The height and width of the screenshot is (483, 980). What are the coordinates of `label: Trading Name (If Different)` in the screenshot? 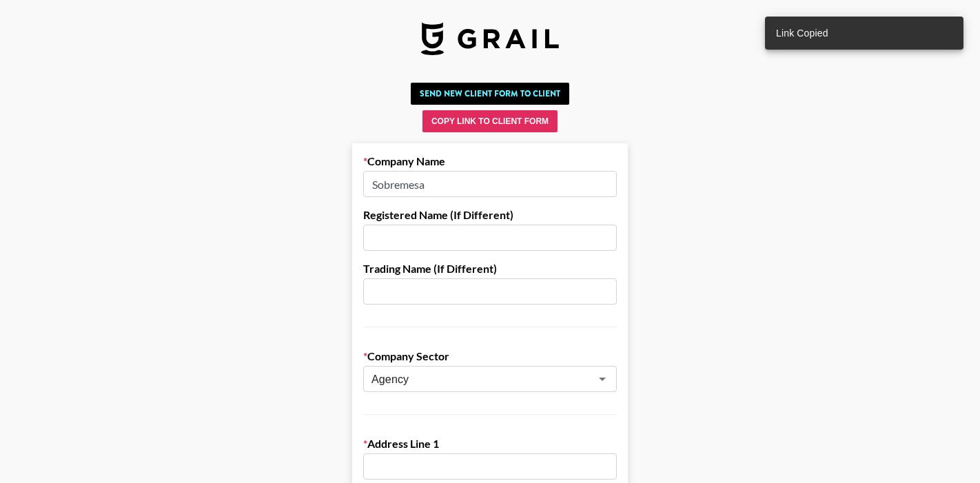 It's located at (490, 268).